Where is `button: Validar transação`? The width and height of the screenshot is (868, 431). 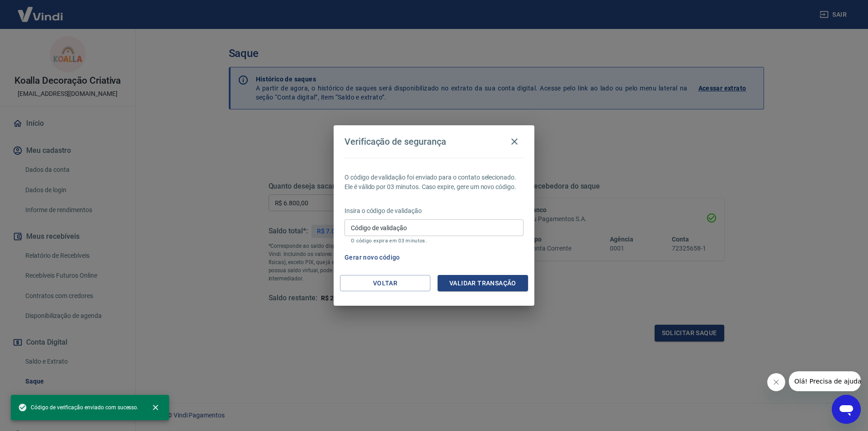
button: Validar transação is located at coordinates (483, 283).